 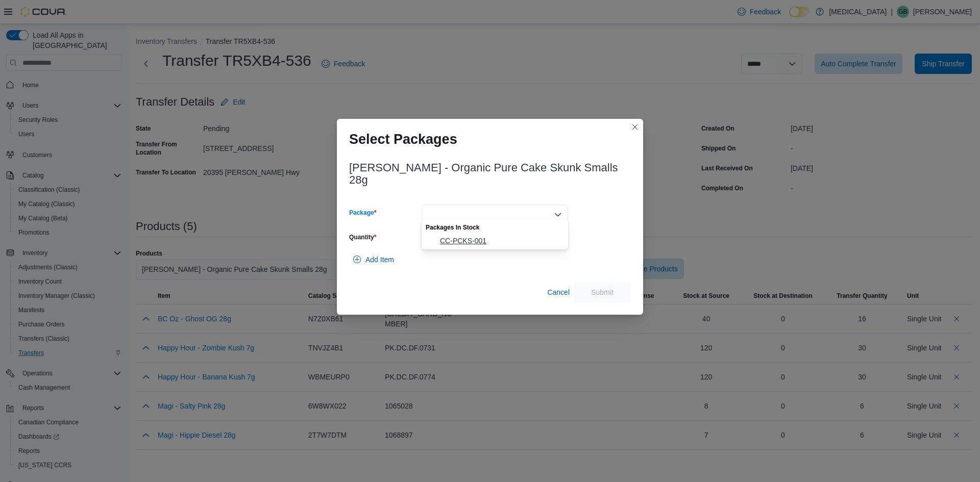 I want to click on button: CC-PCKS-001, so click(x=495, y=241).